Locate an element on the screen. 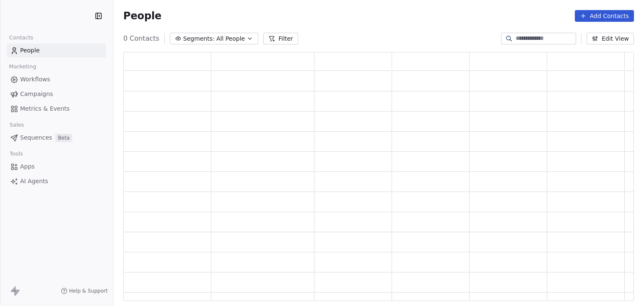 The height and width of the screenshot is (306, 644). span: Workflows is located at coordinates (35, 79).